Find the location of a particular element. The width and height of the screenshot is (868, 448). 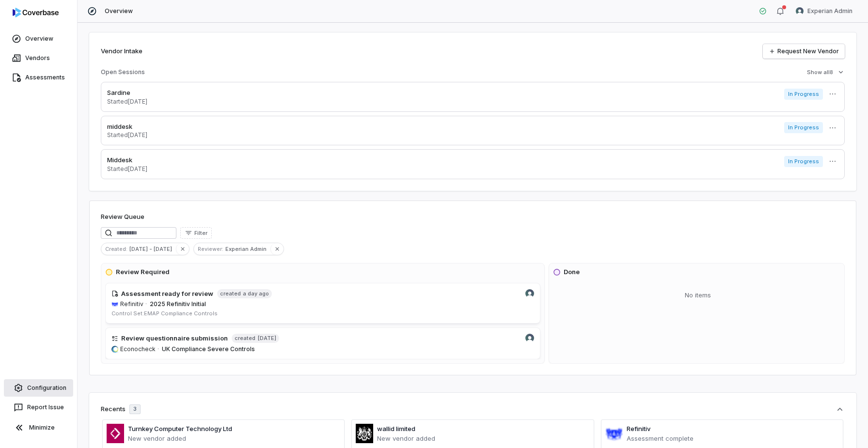

a: Overview is located at coordinates (38, 39).